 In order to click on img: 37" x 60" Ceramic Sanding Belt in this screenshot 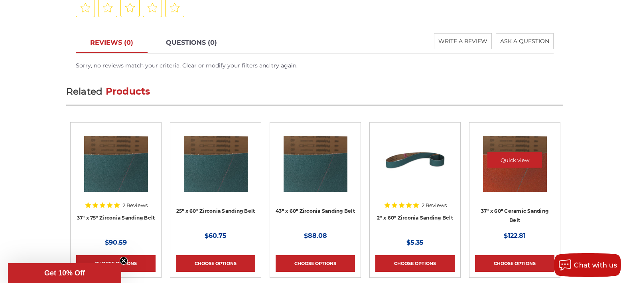, I will do `click(515, 160)`.